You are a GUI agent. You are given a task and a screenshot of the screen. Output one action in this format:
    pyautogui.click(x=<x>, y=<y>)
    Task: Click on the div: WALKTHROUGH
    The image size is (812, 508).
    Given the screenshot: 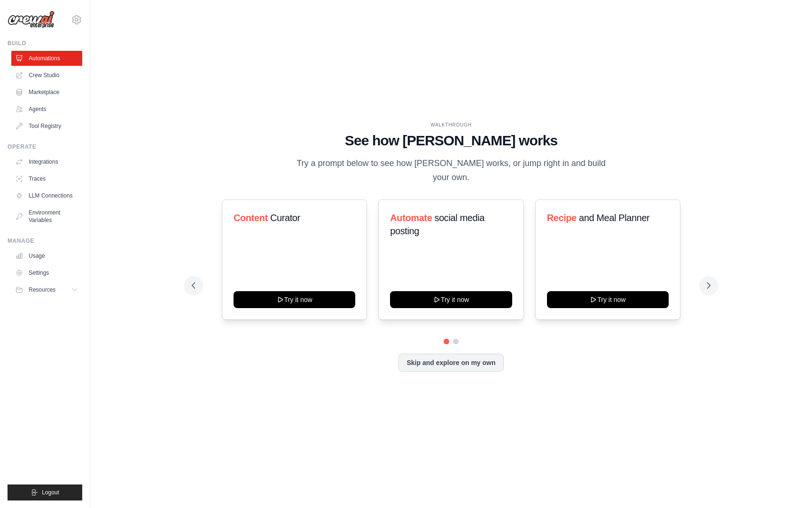 What is the action you would take?
    pyautogui.click(x=451, y=124)
    